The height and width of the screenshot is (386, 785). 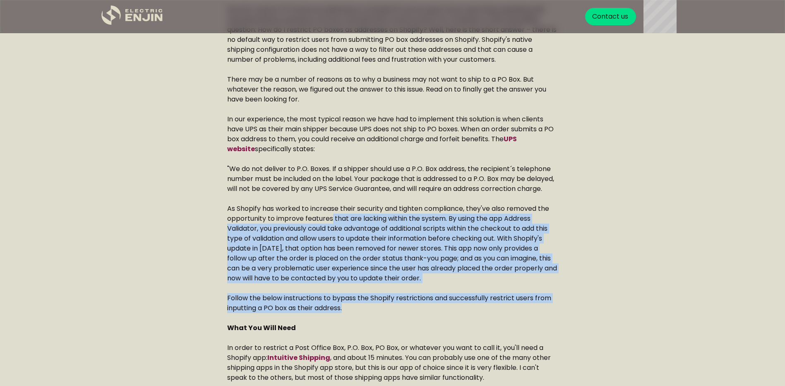 What do you see at coordinates (393, 179) in the screenshot?
I see `p: "We do not deliver to P.O. Boxes. If a shipper should use a P.O. Box address, the recipient´s tel...` at bounding box center [393, 179].